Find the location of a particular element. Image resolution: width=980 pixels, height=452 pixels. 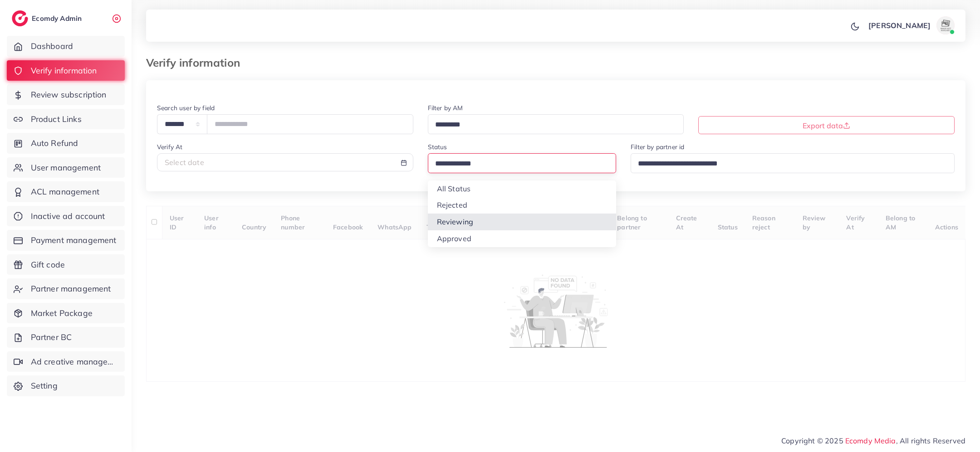

span: Select date is located at coordinates (184, 162).